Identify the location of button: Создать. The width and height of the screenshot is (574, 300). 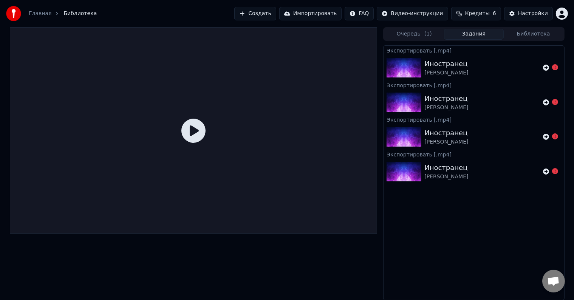
(255, 14).